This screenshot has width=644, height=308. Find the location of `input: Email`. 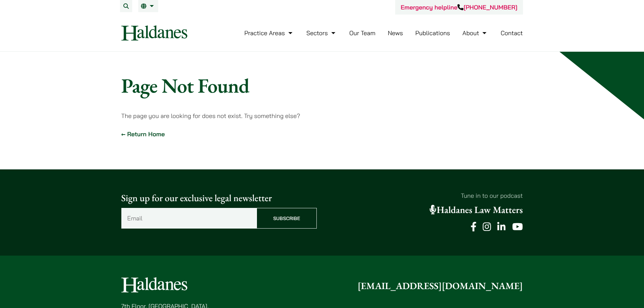

input: Email is located at coordinates (189, 218).